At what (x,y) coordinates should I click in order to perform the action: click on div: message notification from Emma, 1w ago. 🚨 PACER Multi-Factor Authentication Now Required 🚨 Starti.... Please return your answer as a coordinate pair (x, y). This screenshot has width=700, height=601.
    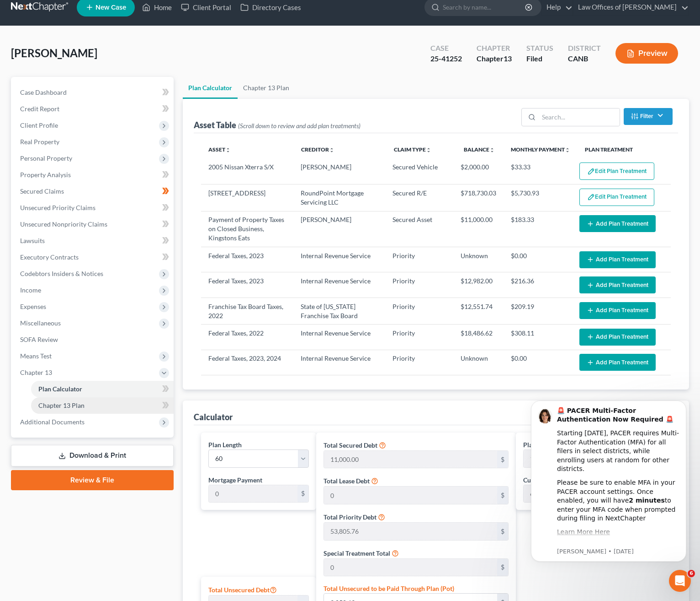
    Looking at the image, I should click on (91, 94).